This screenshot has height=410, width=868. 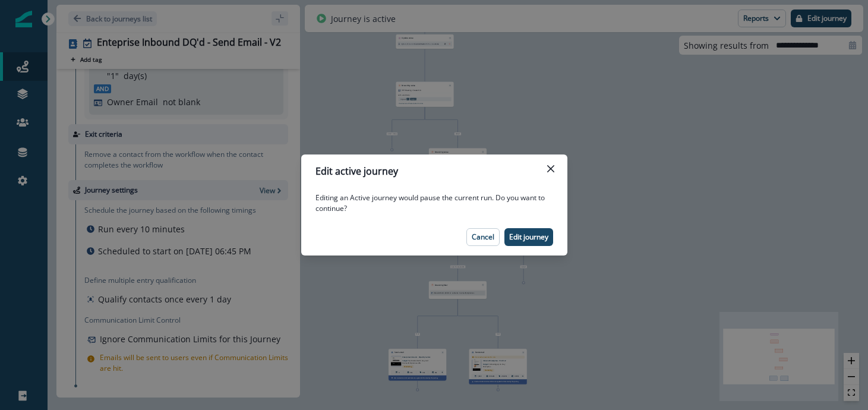 What do you see at coordinates (356, 171) in the screenshot?
I see `p: Edit active journey` at bounding box center [356, 171].